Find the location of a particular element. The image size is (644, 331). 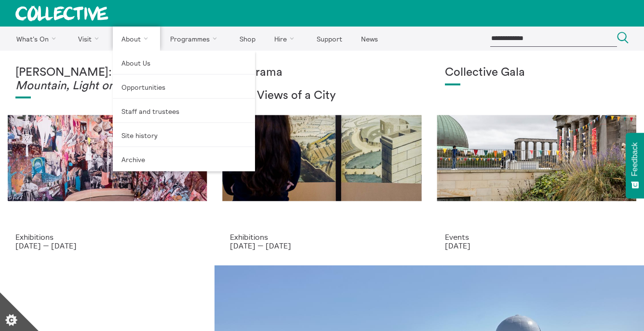

a: About Us is located at coordinates (183, 63).